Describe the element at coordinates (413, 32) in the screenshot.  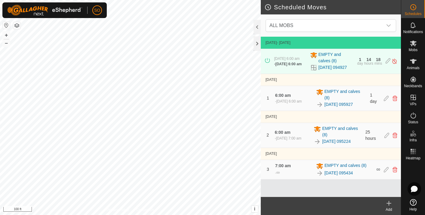
I see `span: Notifications` at that location.